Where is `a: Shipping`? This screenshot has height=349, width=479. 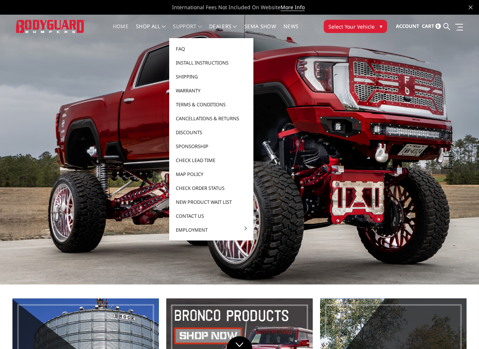 a: Shipping is located at coordinates (211, 77).